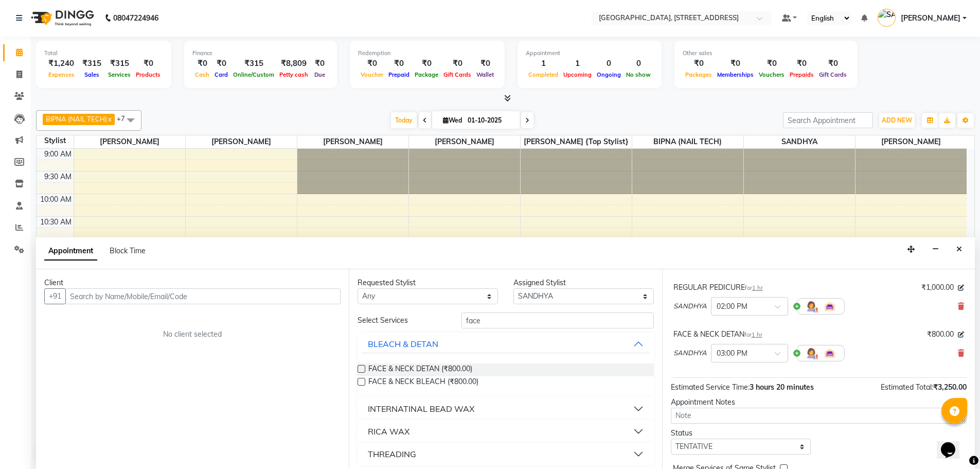 The height and width of the screenshot is (469, 980). I want to click on div: INTERNATINAL BEAD WAX, so click(421, 409).